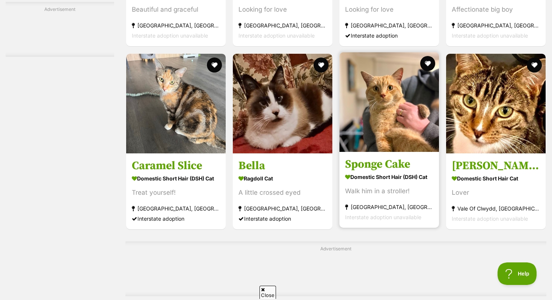 The width and height of the screenshot is (552, 300). I want to click on div: Beautiful and graceful, so click(176, 10).